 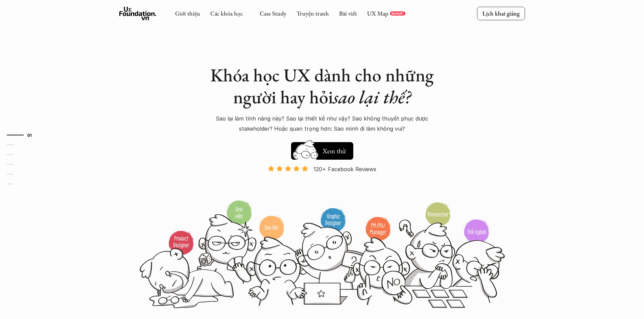 What do you see at coordinates (372, 97) in the screenshot?
I see `em: sao lại thế?` at bounding box center [372, 97].